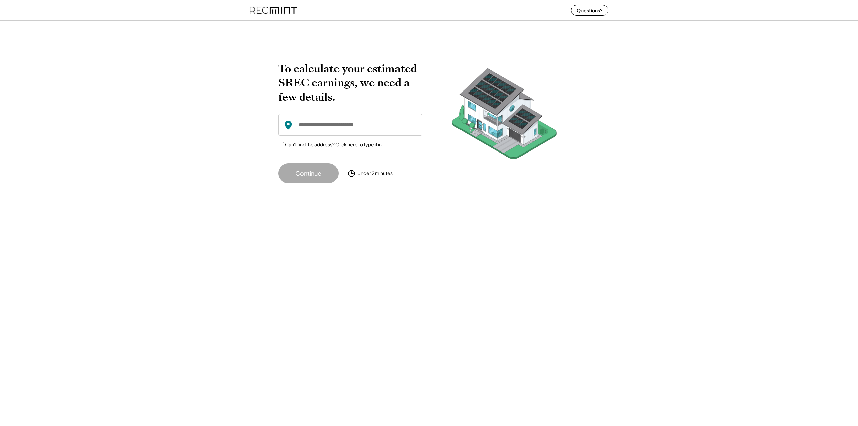 Image resolution: width=858 pixels, height=426 pixels. Describe the element at coordinates (350, 83) in the screenshot. I see `h2: To calculate your estimated SREC earnings, we need a few details.` at that location.